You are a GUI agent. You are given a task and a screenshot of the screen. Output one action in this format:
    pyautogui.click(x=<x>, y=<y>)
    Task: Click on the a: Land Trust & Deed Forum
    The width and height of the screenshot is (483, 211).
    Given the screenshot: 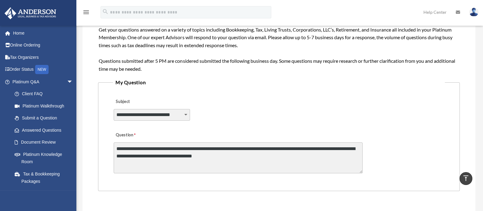 What is the action you would take?
    pyautogui.click(x=45, y=193)
    